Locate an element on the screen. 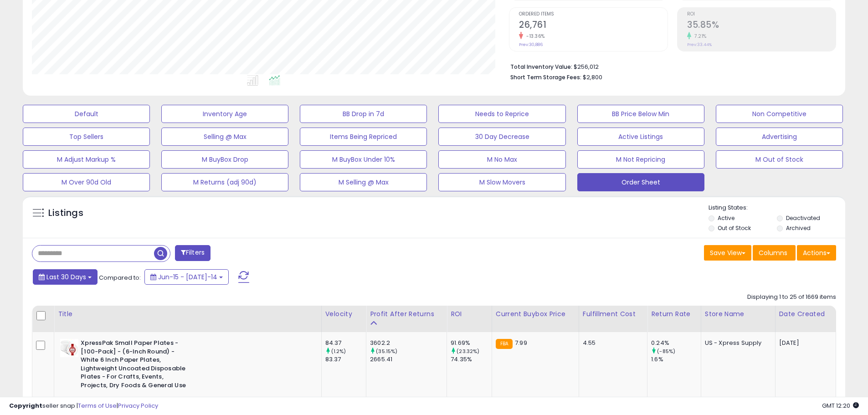  span: Columns is located at coordinates (773, 253).